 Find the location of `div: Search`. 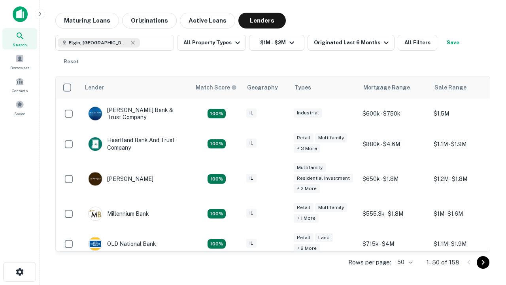

div: Search is located at coordinates (20, 39).